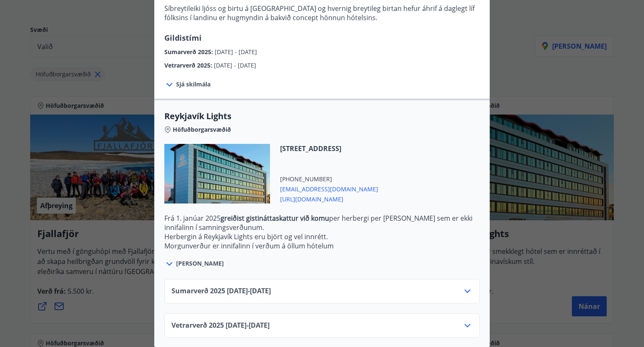 The height and width of the screenshot is (347, 644). I want to click on span: Höfuðborgarsvæðið, so click(201, 130).